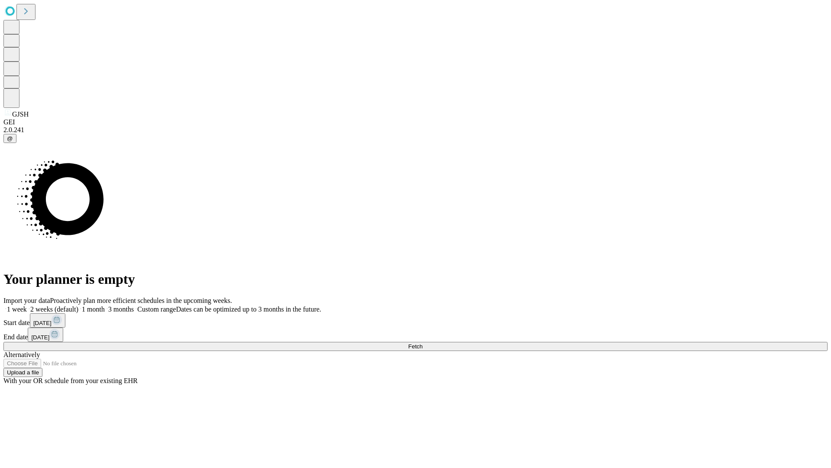 The width and height of the screenshot is (831, 468). Describe the element at coordinates (416, 334) in the screenshot. I see `div: End date` at that location.